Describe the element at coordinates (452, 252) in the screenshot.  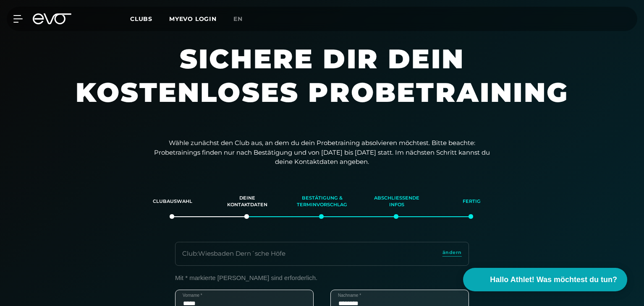
I see `span: ändern` at that location.